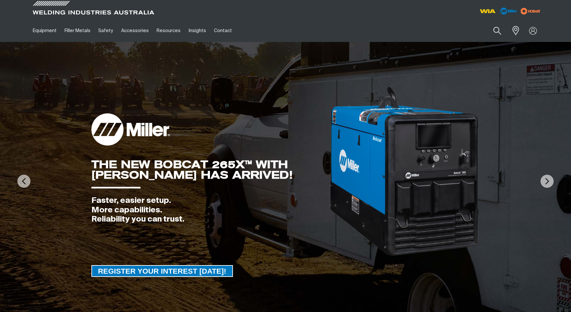  Describe the element at coordinates (547, 181) in the screenshot. I see `img: NextArrow` at that location.